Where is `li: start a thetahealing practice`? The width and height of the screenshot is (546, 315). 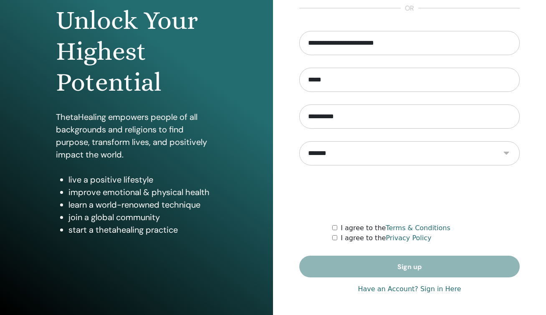 li: start a thetahealing practice is located at coordinates (143, 230).